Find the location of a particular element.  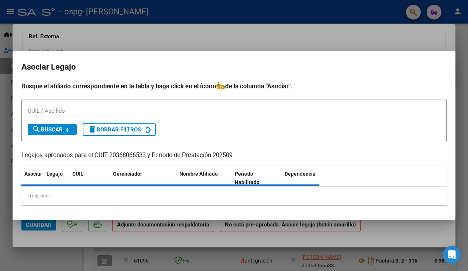

button: Borrar Filtros is located at coordinates (119, 130).